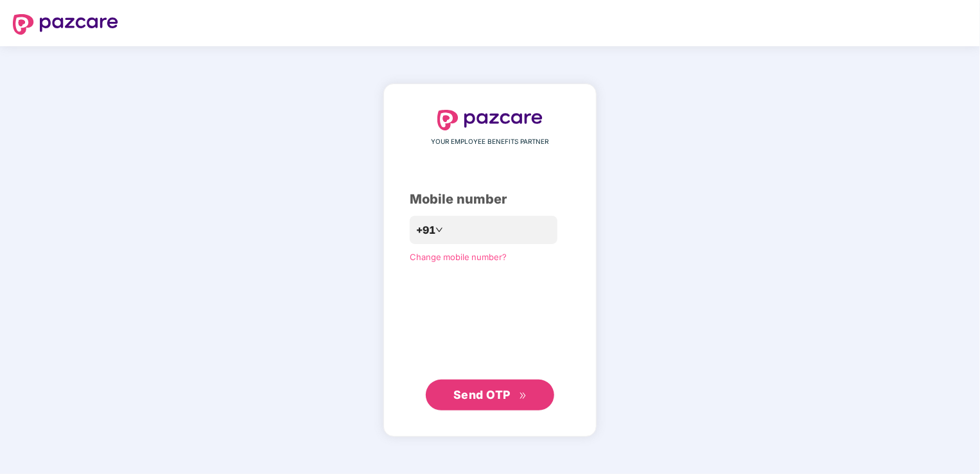 This screenshot has height=474, width=980. What do you see at coordinates (482, 394) in the screenshot?
I see `span: Send OTP` at bounding box center [482, 394].